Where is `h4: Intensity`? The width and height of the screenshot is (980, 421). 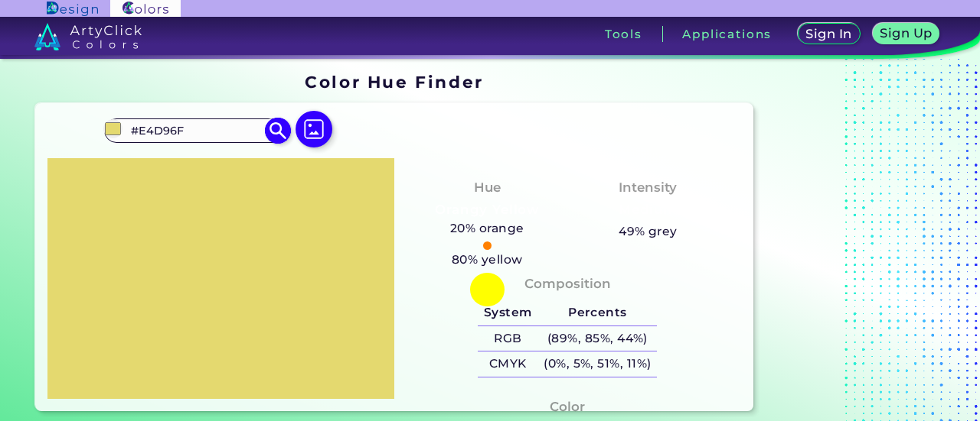 h4: Intensity is located at coordinates (648, 187).